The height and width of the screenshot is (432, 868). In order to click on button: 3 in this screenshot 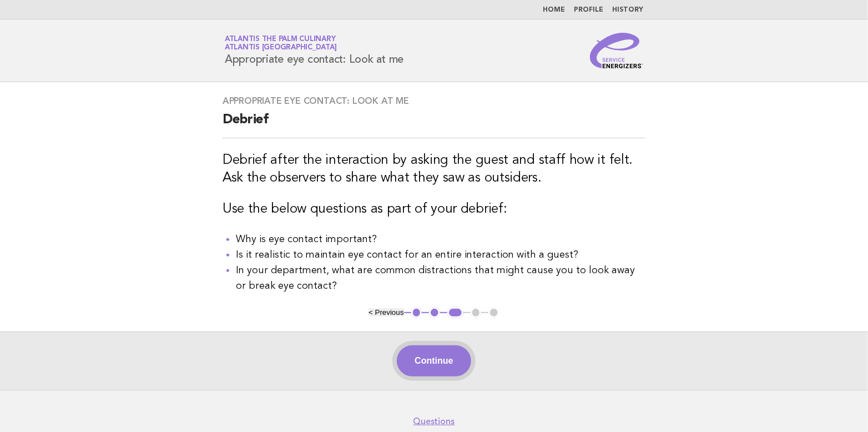, I will do `click(455, 312)`.